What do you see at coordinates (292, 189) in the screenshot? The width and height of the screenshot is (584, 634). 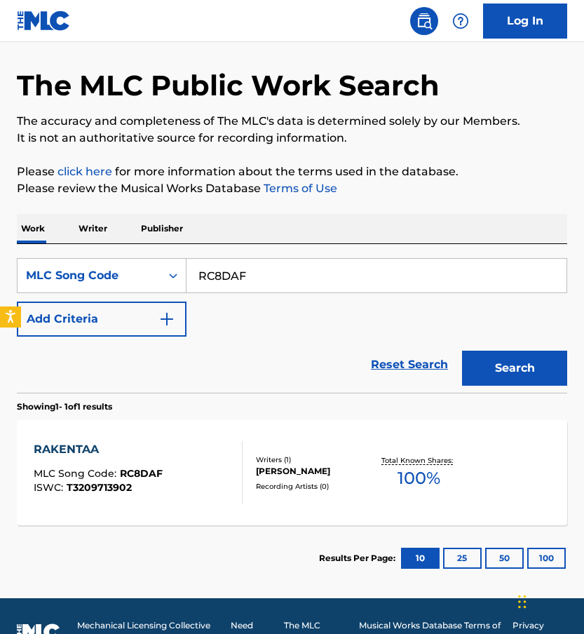 I see `p: Please review the Musical Works Database` at bounding box center [292, 189].